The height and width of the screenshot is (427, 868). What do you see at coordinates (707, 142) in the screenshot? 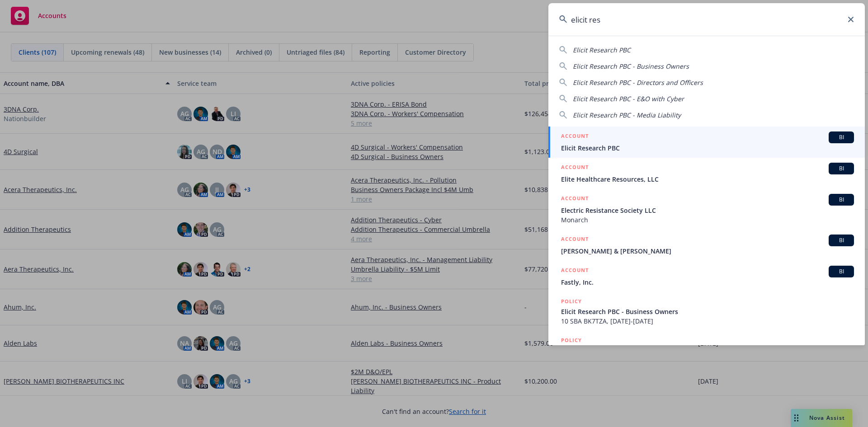
I see `a: ACCOUNTBIElicit Research PBC` at bounding box center [707, 142].